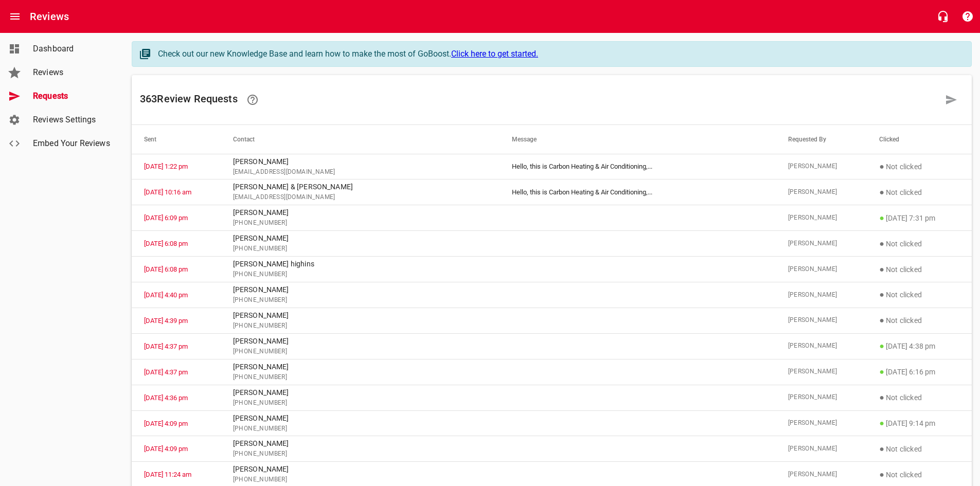 The width and height of the screenshot is (980, 486). What do you see at coordinates (72, 72) in the screenshot?
I see `span: Reviews` at bounding box center [72, 72].